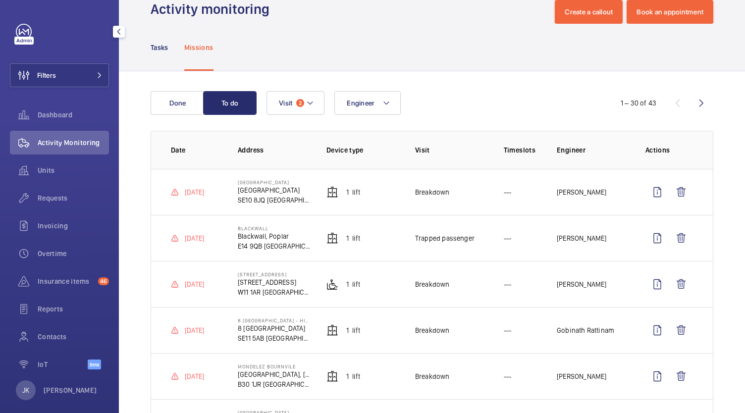 This screenshot has height=413, width=745. I want to click on button: Done, so click(177, 103).